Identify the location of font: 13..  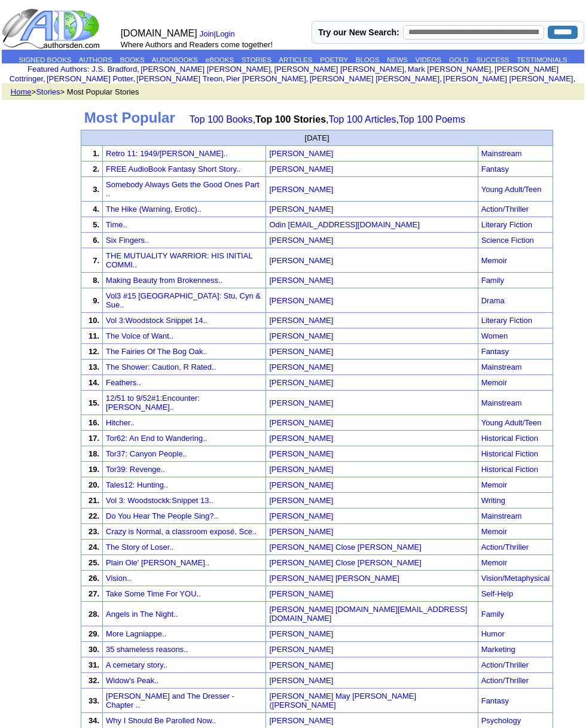
(94, 367).